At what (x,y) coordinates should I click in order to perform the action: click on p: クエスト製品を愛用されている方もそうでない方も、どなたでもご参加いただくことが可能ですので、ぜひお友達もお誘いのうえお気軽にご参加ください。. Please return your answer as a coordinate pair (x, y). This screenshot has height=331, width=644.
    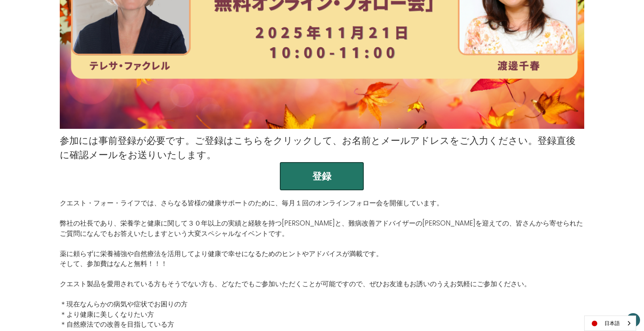
    Looking at the image, I should click on (322, 284).